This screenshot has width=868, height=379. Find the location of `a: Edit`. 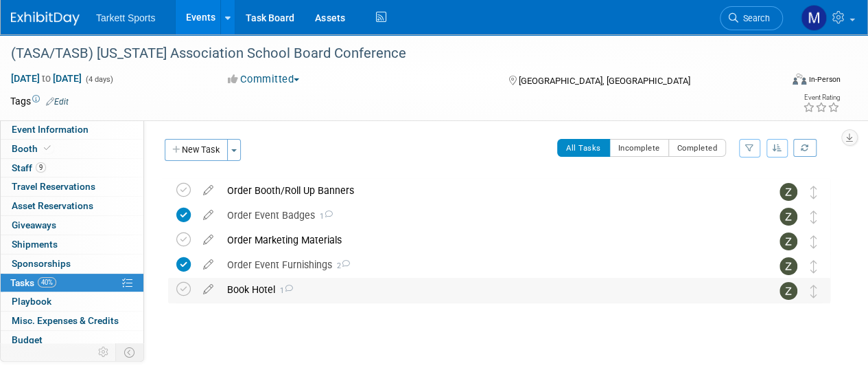

a: Edit is located at coordinates (57, 102).